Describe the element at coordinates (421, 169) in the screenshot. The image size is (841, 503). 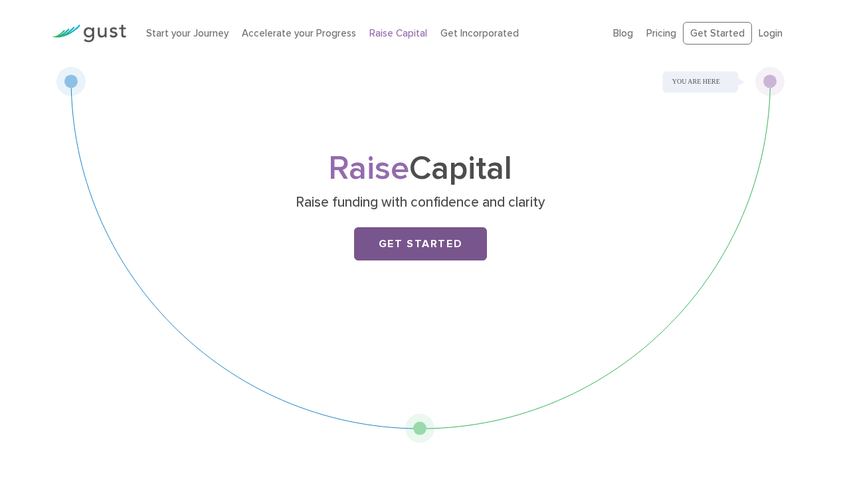
I see `h1: Capital` at that location.